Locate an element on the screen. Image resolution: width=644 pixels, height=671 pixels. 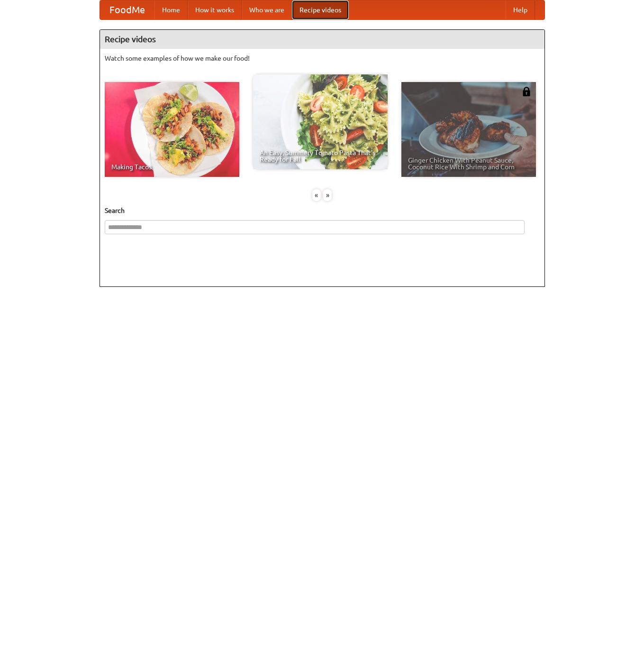
h5: Search is located at coordinates (322, 210).